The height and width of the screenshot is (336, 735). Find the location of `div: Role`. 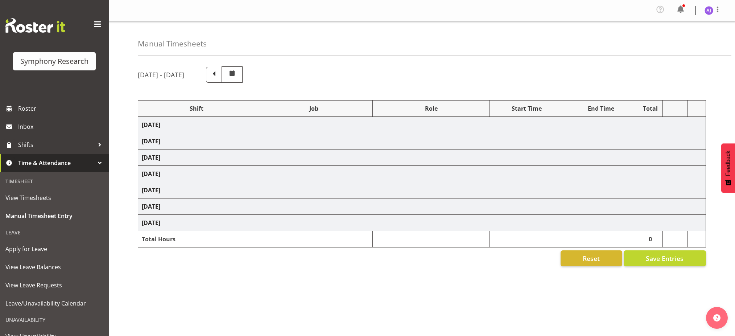

div: Role is located at coordinates (431, 108).